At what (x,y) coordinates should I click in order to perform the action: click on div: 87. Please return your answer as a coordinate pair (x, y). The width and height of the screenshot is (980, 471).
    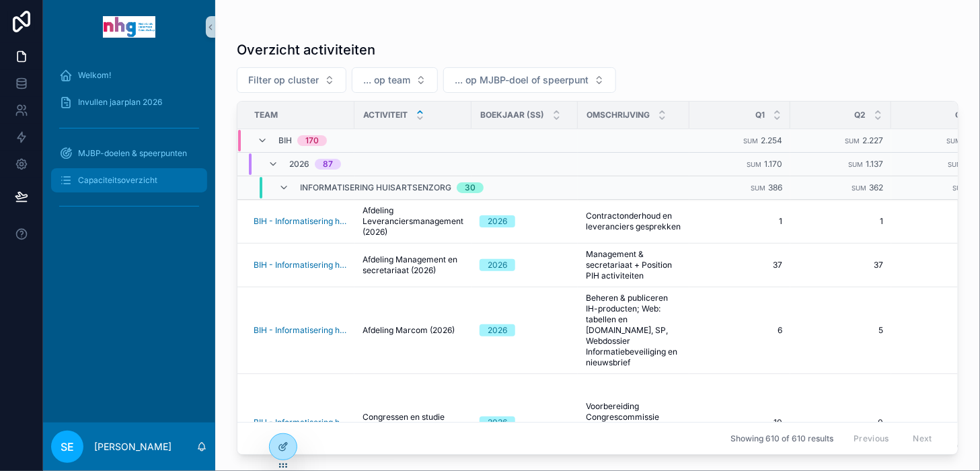
    Looking at the image, I should click on (328, 164).